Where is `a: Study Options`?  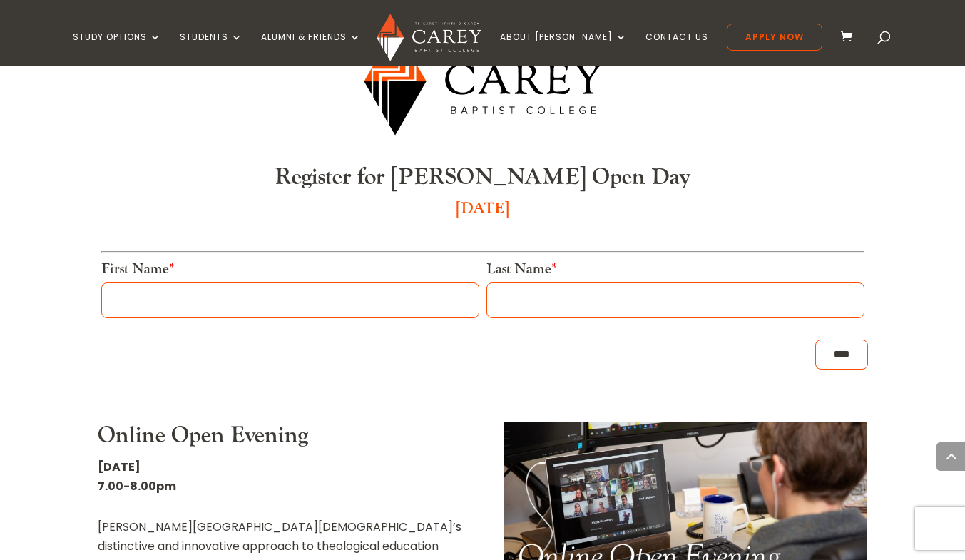 a: Study Options is located at coordinates (117, 49).